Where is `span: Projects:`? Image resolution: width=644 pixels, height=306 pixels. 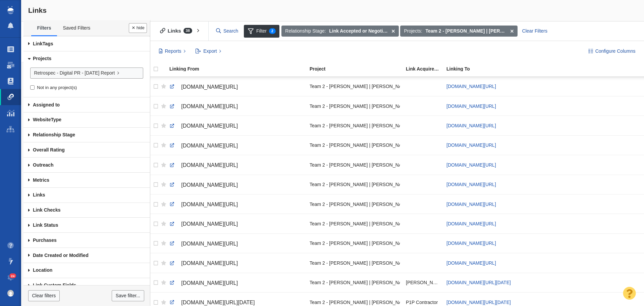
span: Projects: is located at coordinates (413, 31).